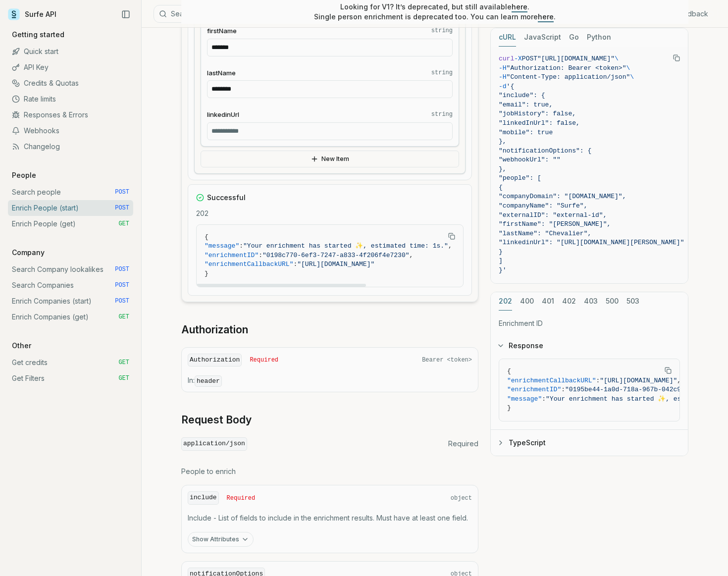 The image size is (728, 576). What do you see at coordinates (542, 37) in the screenshot?
I see `button: JavaScript` at bounding box center [542, 37].